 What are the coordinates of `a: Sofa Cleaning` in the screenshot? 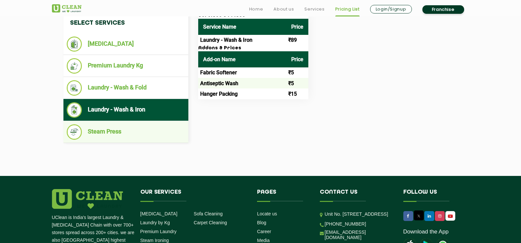 It's located at (208, 214).